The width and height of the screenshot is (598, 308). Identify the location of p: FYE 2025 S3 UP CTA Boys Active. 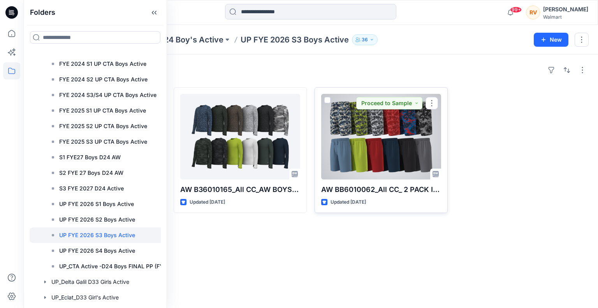
(103, 142).